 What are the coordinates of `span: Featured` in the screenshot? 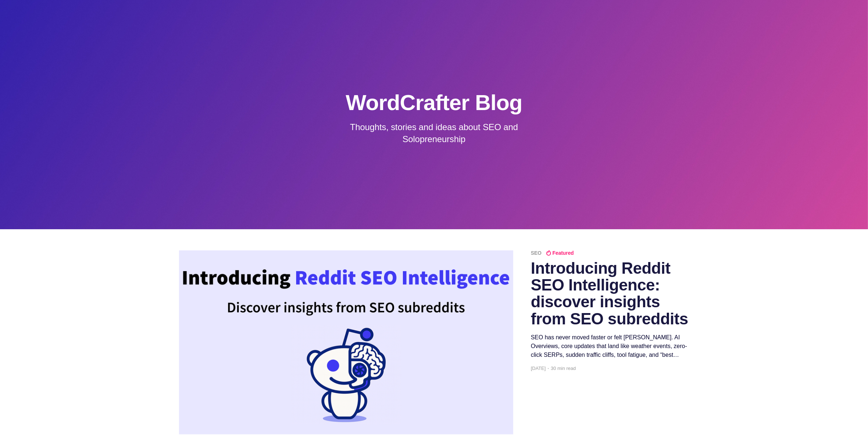 It's located at (559, 253).